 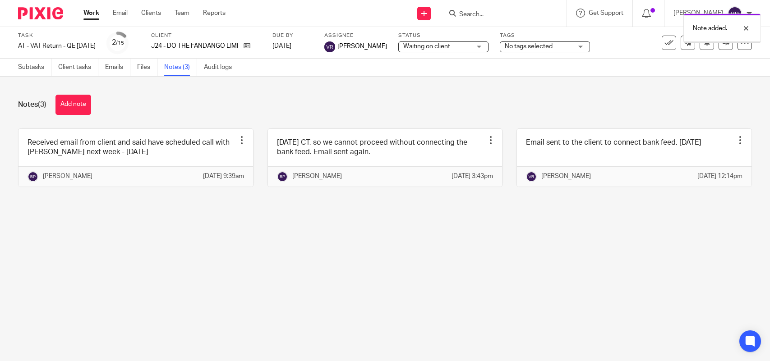 I want to click on label: Due by, so click(x=293, y=36).